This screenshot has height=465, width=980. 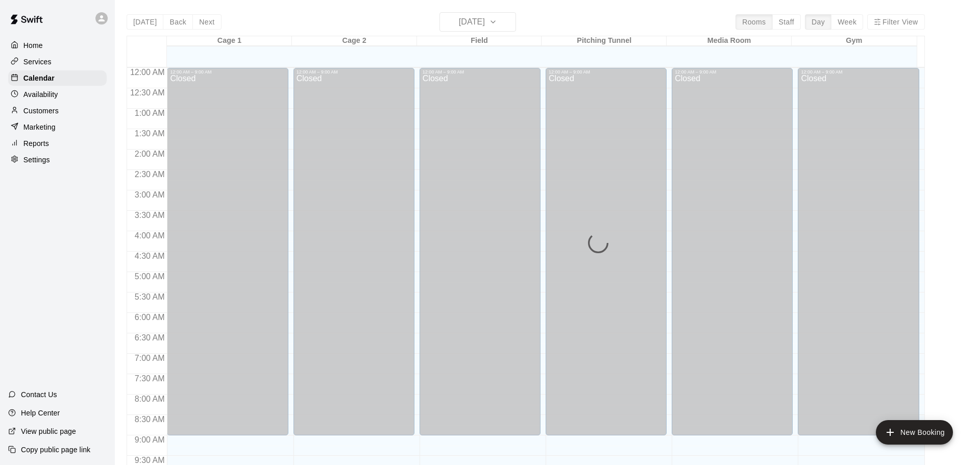 I want to click on div: Settings, so click(x=57, y=160).